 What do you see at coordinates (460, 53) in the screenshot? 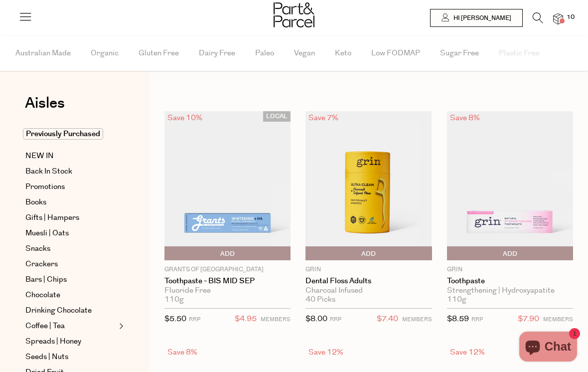
I see `span: Sugar Free` at bounding box center [460, 53].